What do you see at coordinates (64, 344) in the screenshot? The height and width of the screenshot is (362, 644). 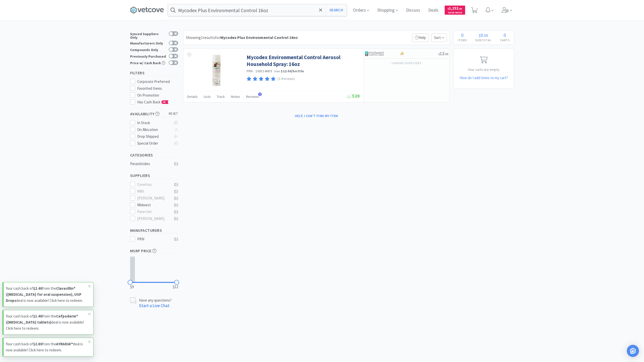 I see `strong: AYRADIA™` at bounding box center [64, 344].